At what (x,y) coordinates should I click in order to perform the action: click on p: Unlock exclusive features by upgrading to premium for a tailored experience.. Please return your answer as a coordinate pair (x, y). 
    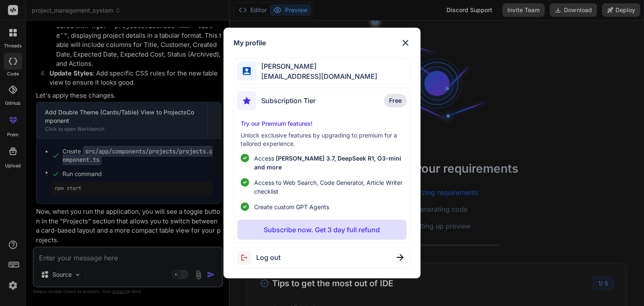
    Looking at the image, I should click on (322, 140).